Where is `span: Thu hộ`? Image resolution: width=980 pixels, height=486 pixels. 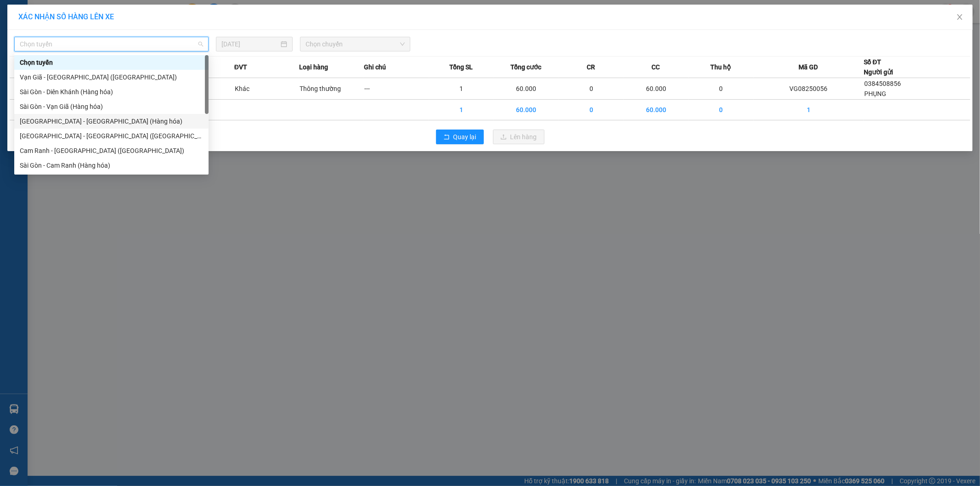 span: Thu hộ is located at coordinates (721, 67).